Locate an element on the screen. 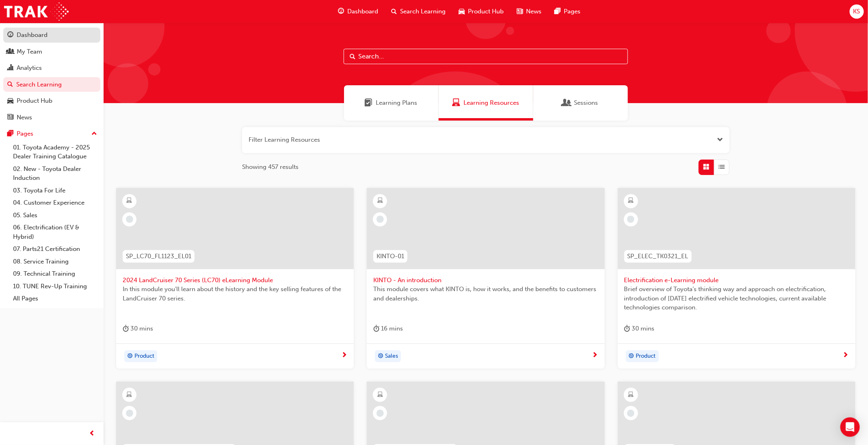 The height and width of the screenshot is (445, 868). span: up-icon is located at coordinates (94, 134).